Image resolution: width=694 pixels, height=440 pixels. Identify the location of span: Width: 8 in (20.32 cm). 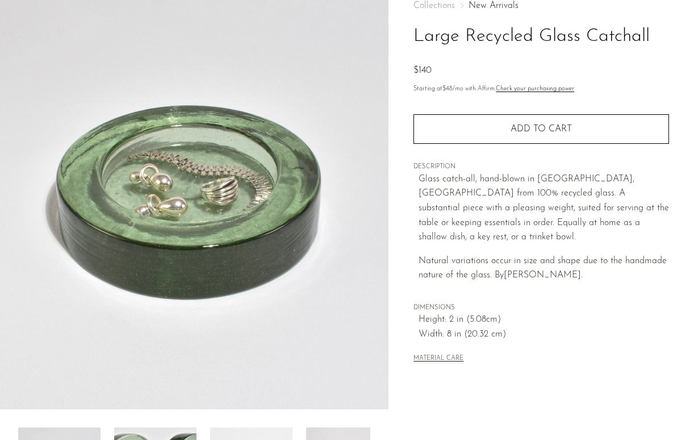
(544, 335).